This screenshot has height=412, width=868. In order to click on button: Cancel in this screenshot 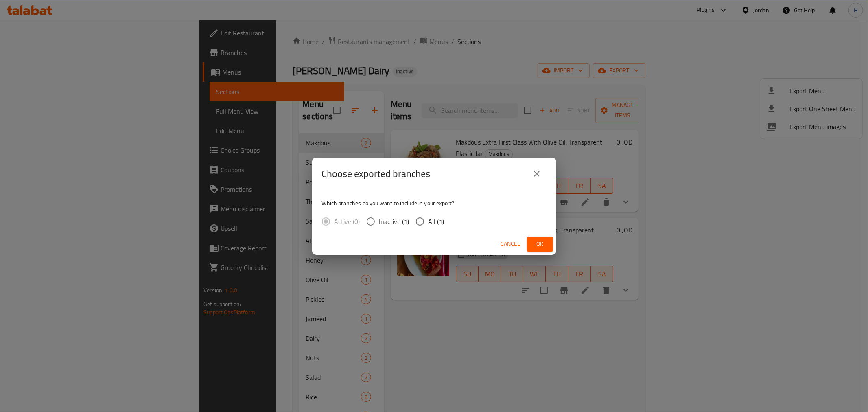, I will do `click(511, 244)`.